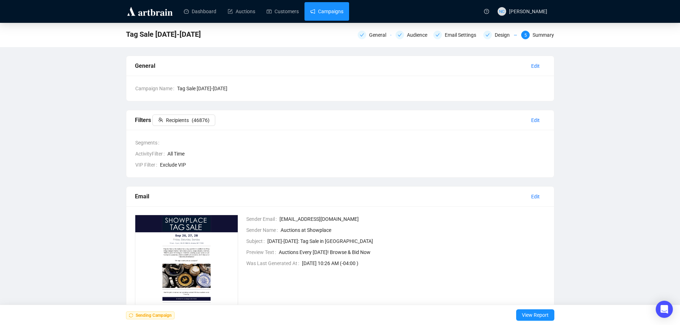 The image size is (680, 325). Describe the element at coordinates (413, 230) in the screenshot. I see `span: Auctions at Showplace` at that location.